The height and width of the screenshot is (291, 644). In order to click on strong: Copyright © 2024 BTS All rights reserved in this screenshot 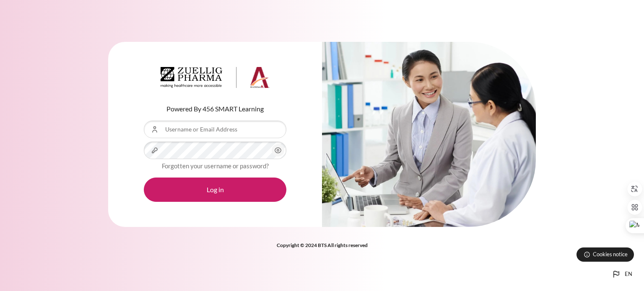, I will do `click(322, 245)`.